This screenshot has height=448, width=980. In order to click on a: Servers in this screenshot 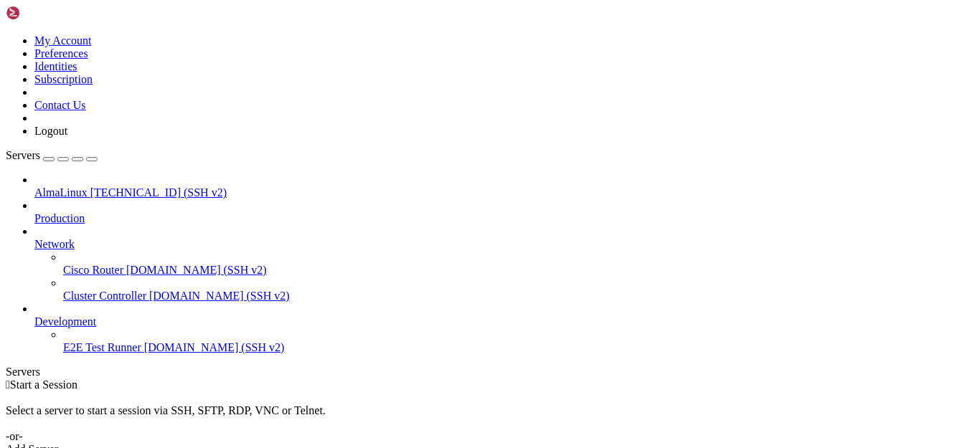, I will do `click(52, 155)`.